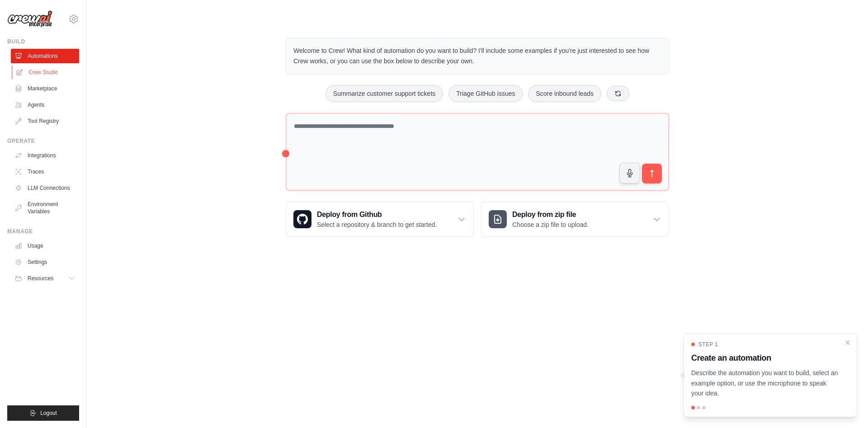  I want to click on button: Score inbound leads, so click(565, 93).